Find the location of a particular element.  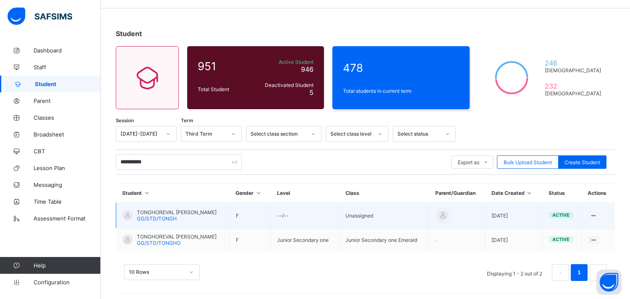

span: 478 is located at coordinates (401, 68).